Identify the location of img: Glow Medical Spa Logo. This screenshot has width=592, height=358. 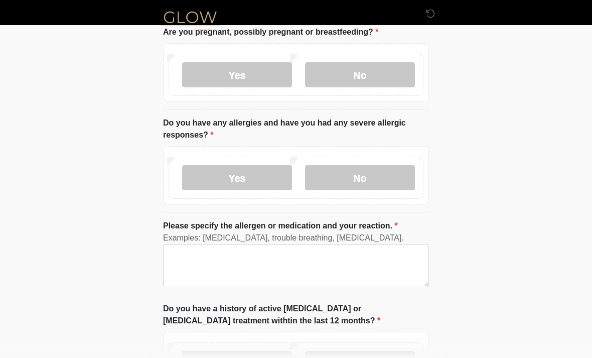
(190, 20).